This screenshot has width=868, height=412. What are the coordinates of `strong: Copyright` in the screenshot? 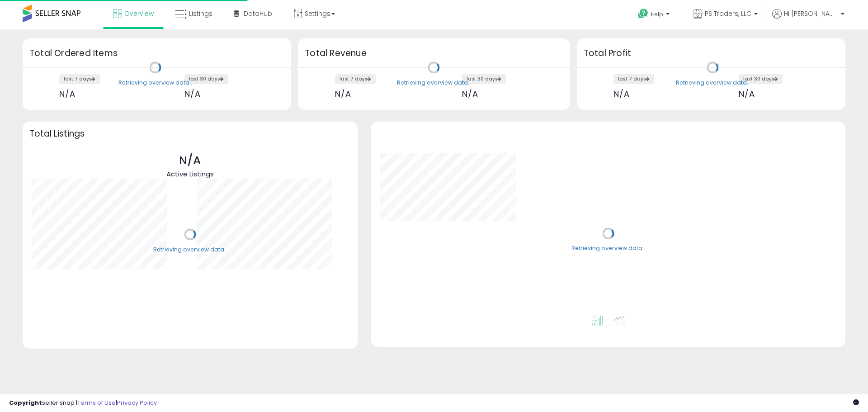 It's located at (26, 402).